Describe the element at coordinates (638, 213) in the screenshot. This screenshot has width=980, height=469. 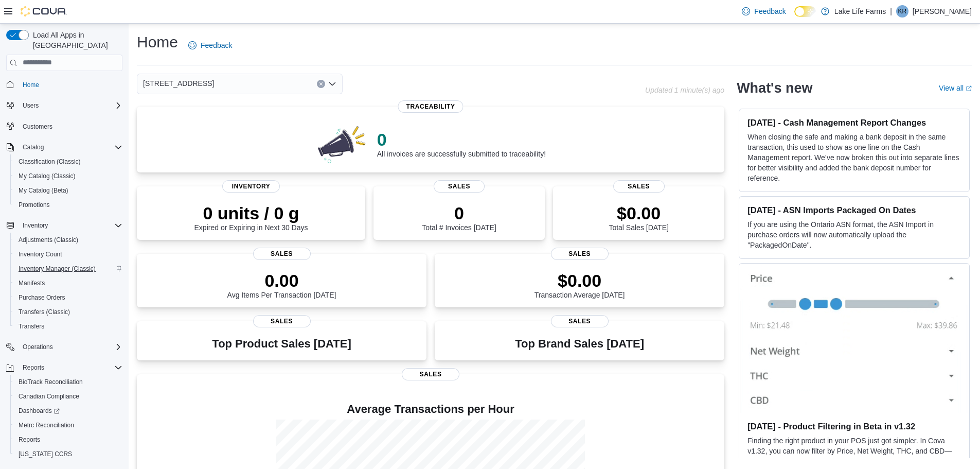
I see `p: $0.00` at that location.